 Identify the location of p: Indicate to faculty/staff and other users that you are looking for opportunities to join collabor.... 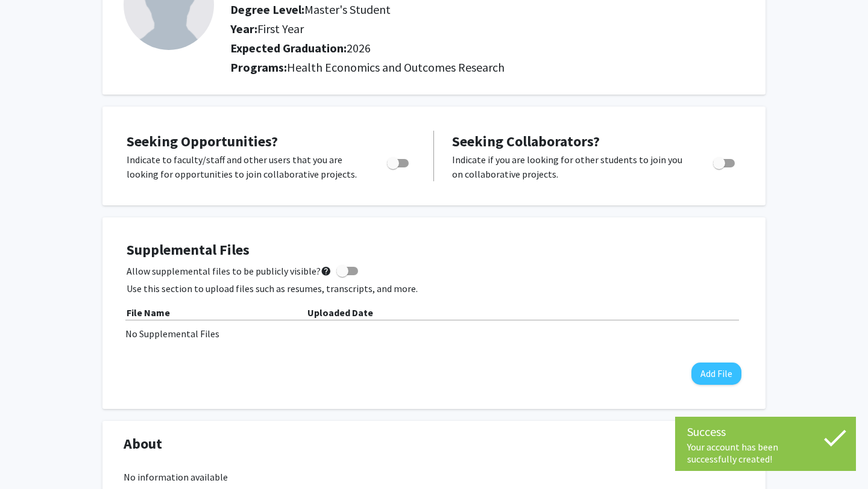
(245, 167).